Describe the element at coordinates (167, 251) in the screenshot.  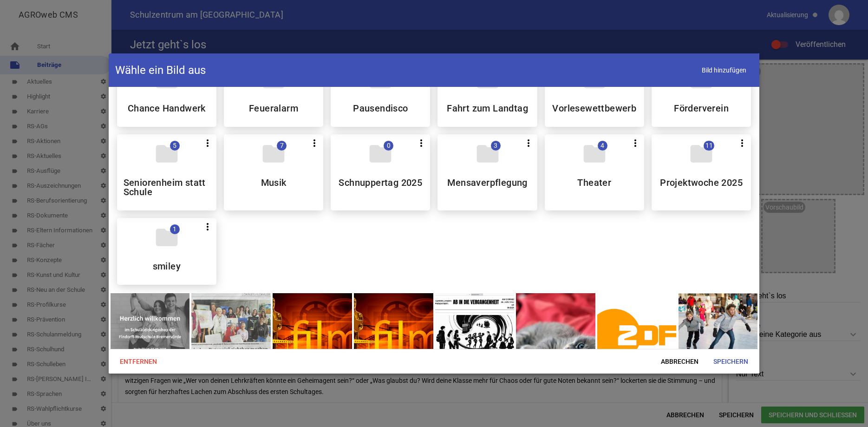
I see `div: smiley` at that location.